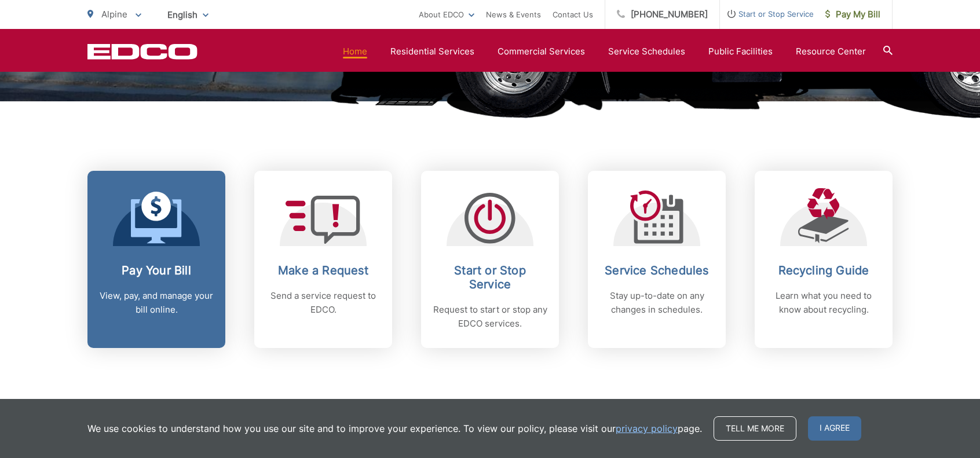 The height and width of the screenshot is (458, 980). I want to click on a: Recycling Guide Learn what you need to know about recycling., so click(824, 259).